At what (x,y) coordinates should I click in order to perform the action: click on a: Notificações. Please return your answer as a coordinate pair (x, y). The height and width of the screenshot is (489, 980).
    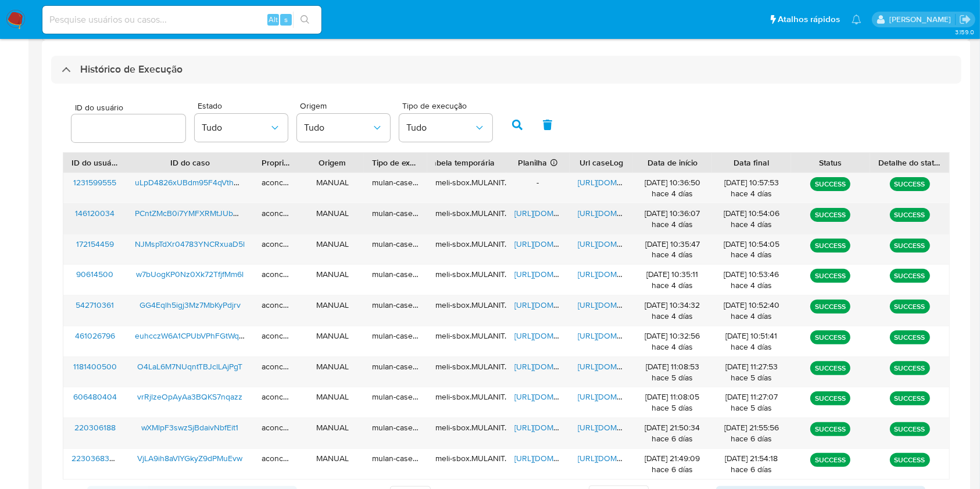
    Looking at the image, I should click on (856, 19).